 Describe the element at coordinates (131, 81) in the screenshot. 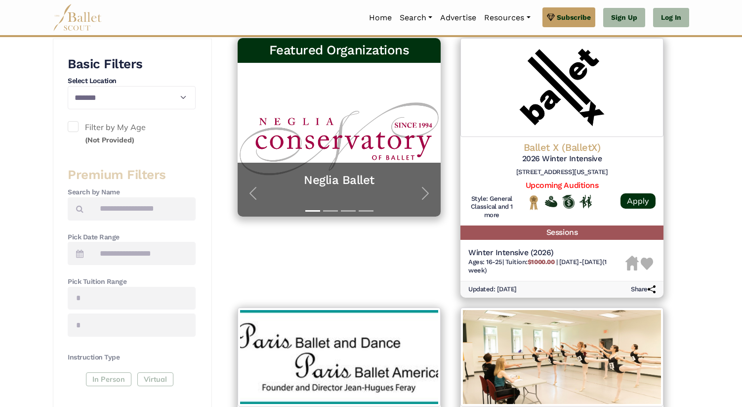

I see `h4: Select Location` at that location.